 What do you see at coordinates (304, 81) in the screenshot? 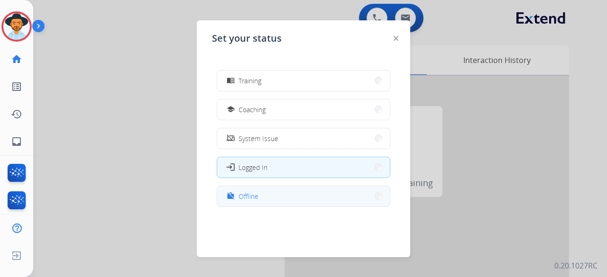
I see `button: Training` at bounding box center [304, 81].